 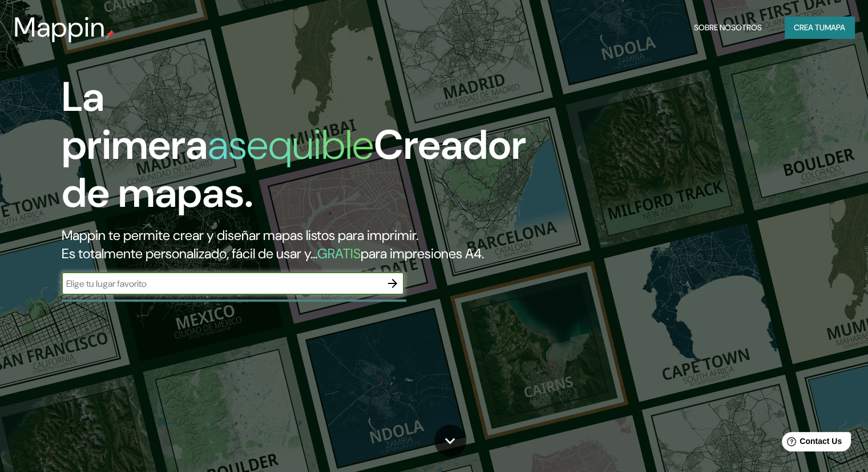 I want to click on font: GRATIS, so click(x=339, y=253).